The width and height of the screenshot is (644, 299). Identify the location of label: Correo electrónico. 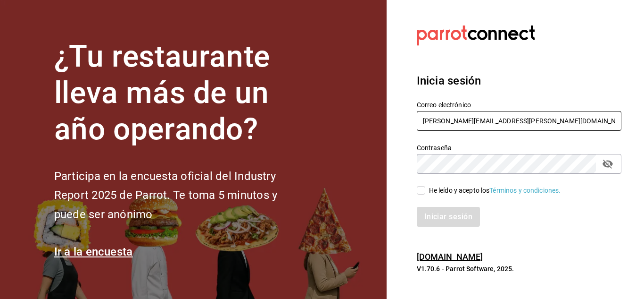
(519, 105).